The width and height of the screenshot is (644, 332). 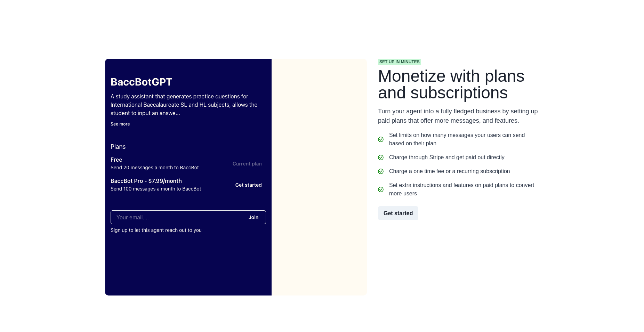 I want to click on p: Turn your agent into a fully fledged business by setting up paid plans that offer more messages, ..., so click(x=458, y=116).